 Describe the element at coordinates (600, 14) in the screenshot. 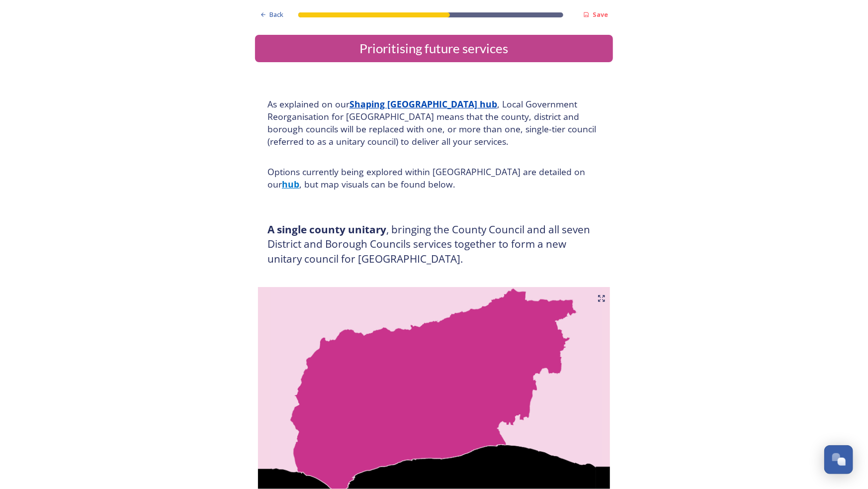

I see `strong: Save` at that location.